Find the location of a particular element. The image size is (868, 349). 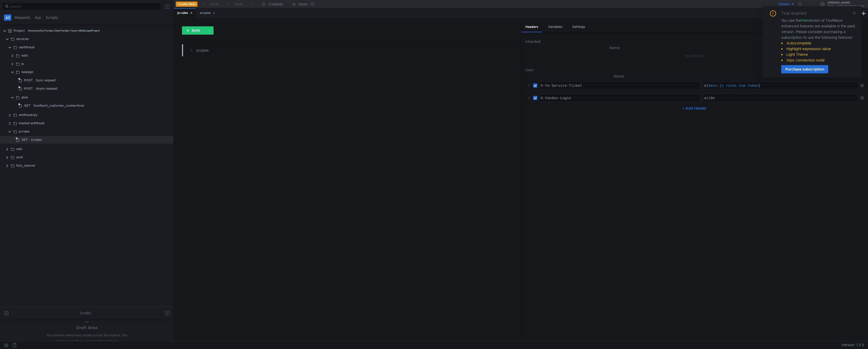

div: Cookies is located at coordinates (276, 4).